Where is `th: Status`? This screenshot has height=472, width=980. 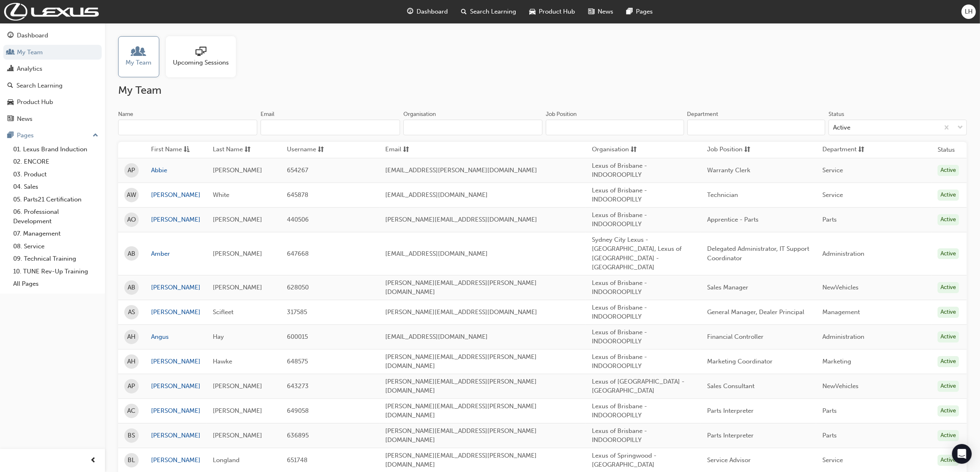
th: Status is located at coordinates (946, 150).